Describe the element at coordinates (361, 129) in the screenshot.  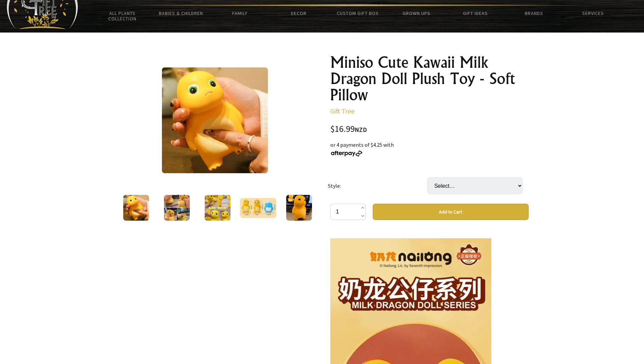
I see `span: NZD` at that location.